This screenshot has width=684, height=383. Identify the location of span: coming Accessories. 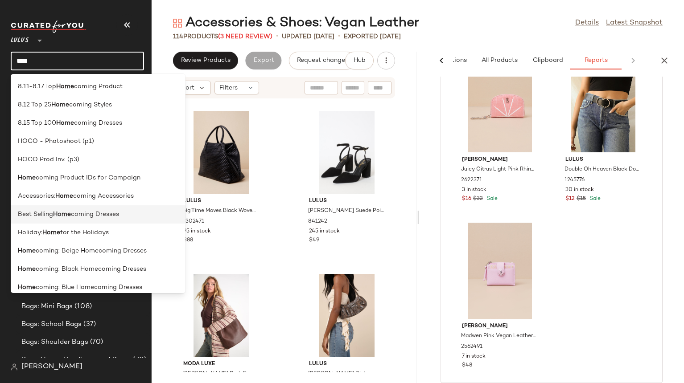
(103, 196).